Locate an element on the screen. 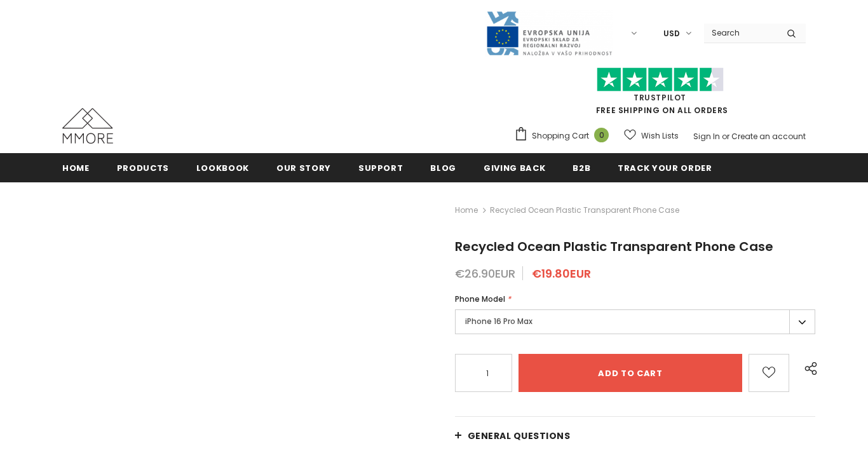  span: FREE SHIPPING ON ALL ORDERS is located at coordinates (659, 94).